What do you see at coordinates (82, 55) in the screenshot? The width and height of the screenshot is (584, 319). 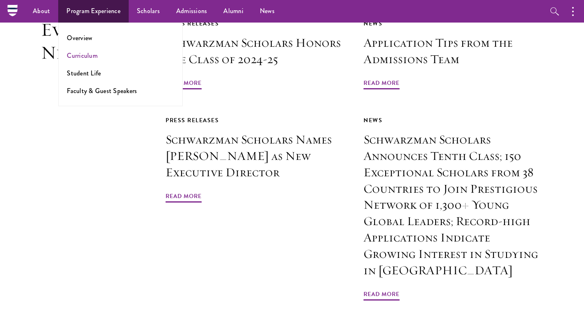 I see `a: Curriculum` at bounding box center [82, 55].